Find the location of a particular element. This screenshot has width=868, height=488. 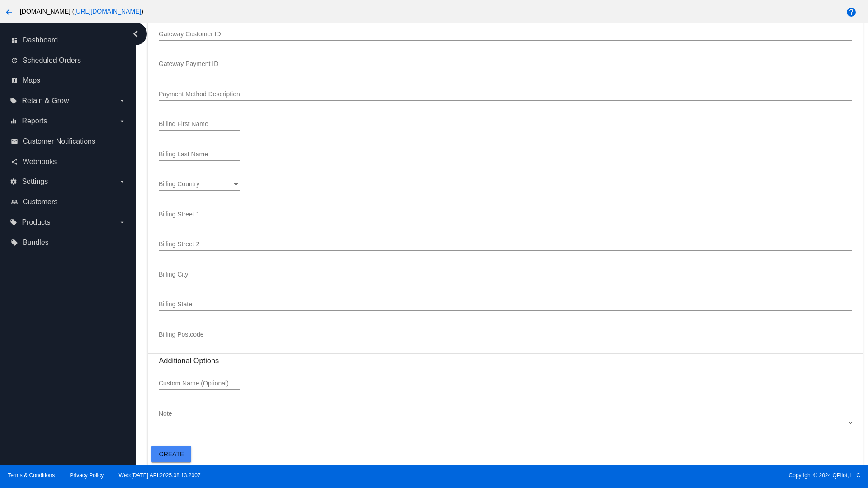

input: Payment Method Description is located at coordinates (505, 94).